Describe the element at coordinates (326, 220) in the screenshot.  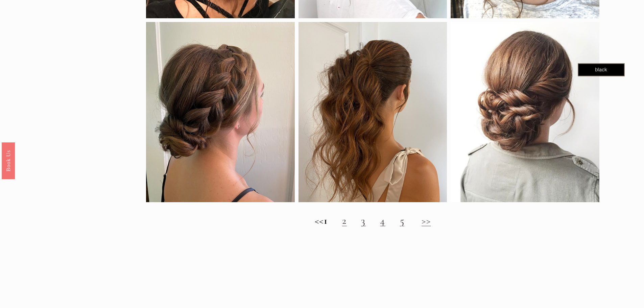
I see `strong: 1` at that location.